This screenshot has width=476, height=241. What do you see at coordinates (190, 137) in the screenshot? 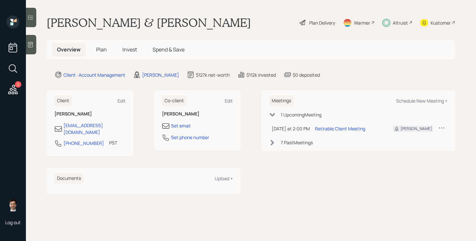
I see `div: Set phone number` at bounding box center [190, 137].